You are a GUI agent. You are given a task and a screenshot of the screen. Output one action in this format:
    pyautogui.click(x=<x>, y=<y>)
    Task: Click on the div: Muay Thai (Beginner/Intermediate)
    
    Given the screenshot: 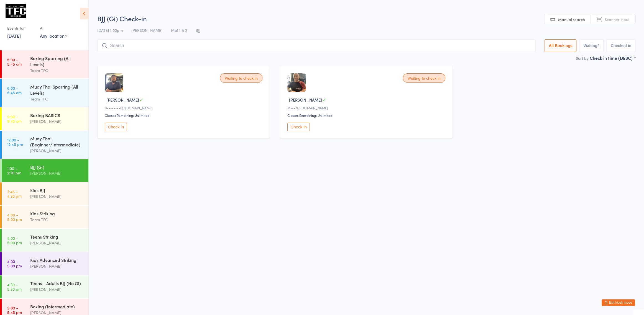 What is the action you would take?
    pyautogui.click(x=57, y=141)
    